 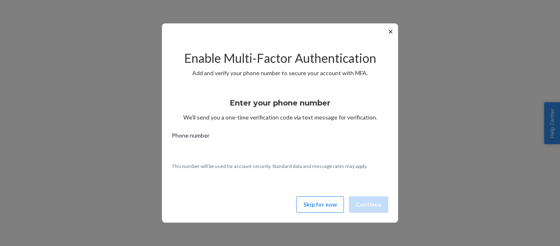 What do you see at coordinates (191, 137) in the screenshot?
I see `span: Phone number` at bounding box center [191, 137].